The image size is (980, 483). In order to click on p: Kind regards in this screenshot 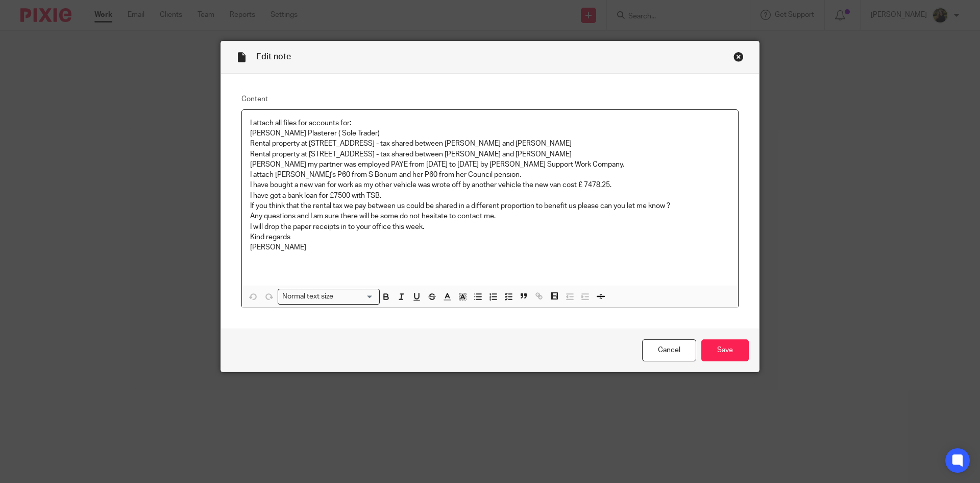, I will do `click(490, 237)`.